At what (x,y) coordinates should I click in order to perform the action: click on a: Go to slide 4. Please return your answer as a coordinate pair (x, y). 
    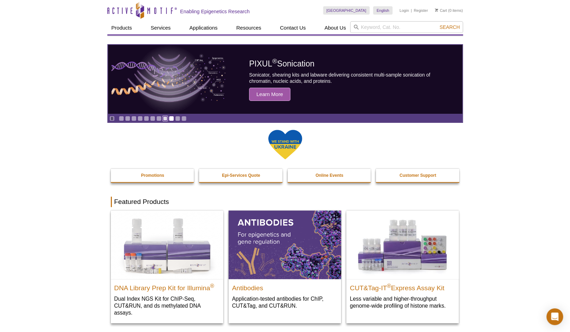
    Looking at the image, I should click on (140, 118).